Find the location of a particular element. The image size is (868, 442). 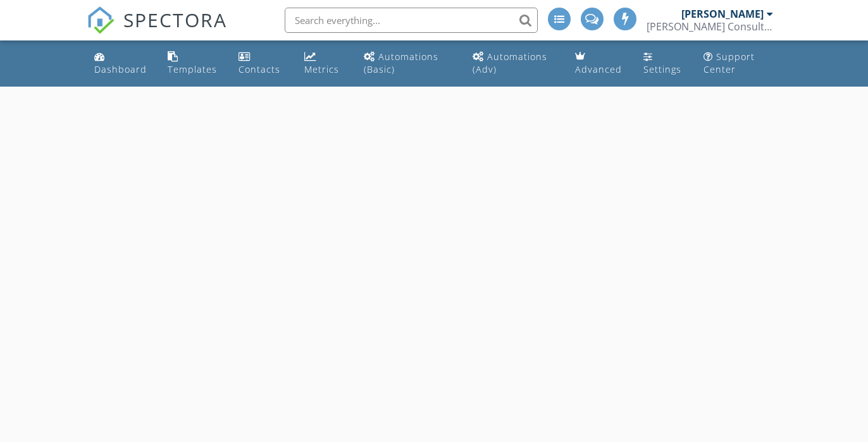

a: Automations (Advanced) is located at coordinates (514, 63).